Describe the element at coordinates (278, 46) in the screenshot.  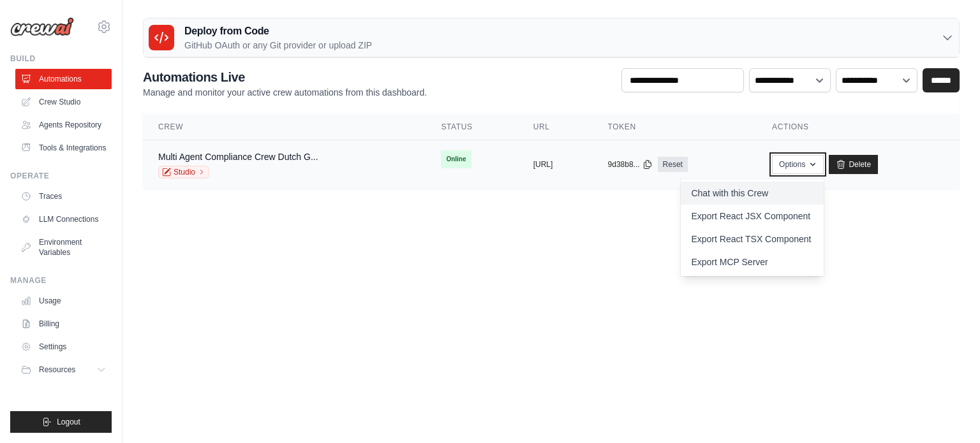
I see `p: GitHub OAuth or any Git provider or upload ZIP` at that location.